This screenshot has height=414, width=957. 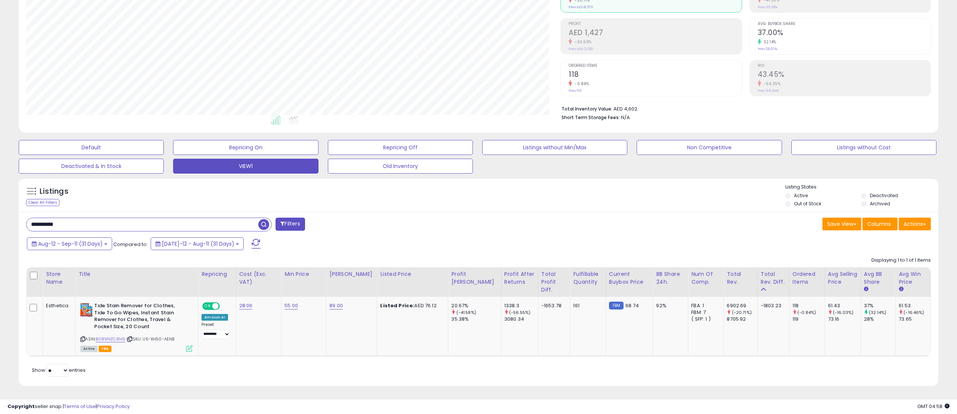 I want to click on div: 61.43, so click(x=844, y=306).